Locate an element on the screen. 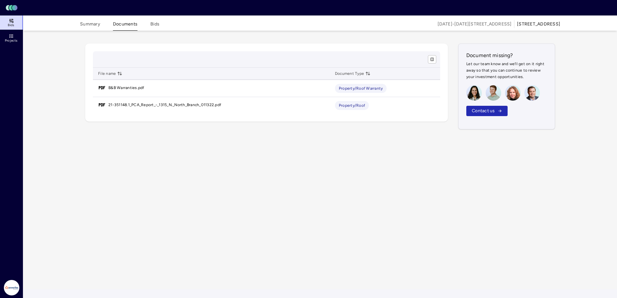  a: Documents is located at coordinates (125, 25).